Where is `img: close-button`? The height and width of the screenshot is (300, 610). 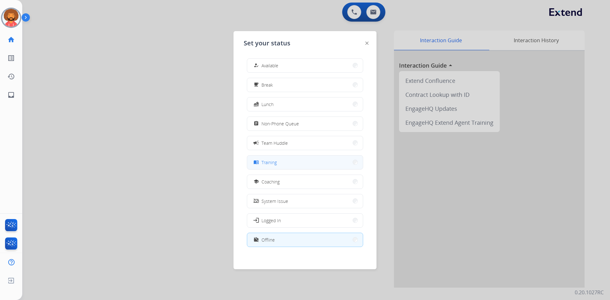
img: close-button is located at coordinates (367, 43).